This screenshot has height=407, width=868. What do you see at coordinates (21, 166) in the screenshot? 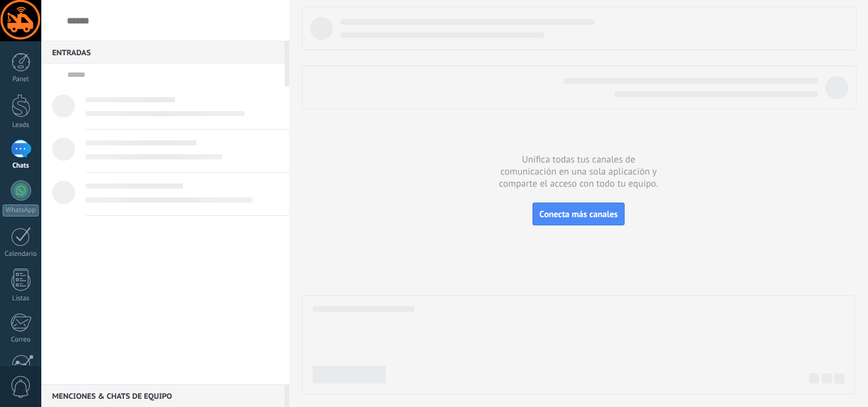
I see `div: Chats` at bounding box center [21, 166].